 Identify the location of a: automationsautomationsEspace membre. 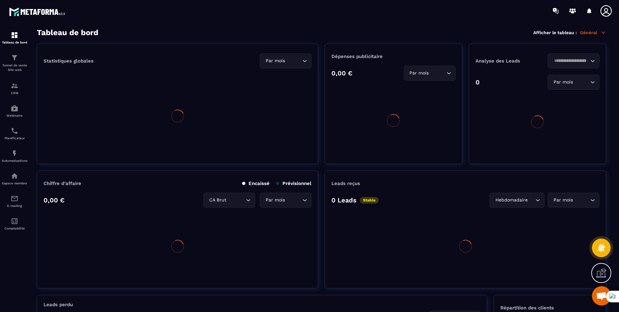
(15, 179).